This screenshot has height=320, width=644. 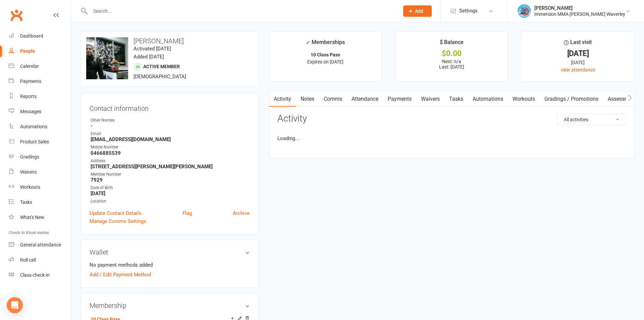 I want to click on h3: Contact information, so click(x=169, y=107).